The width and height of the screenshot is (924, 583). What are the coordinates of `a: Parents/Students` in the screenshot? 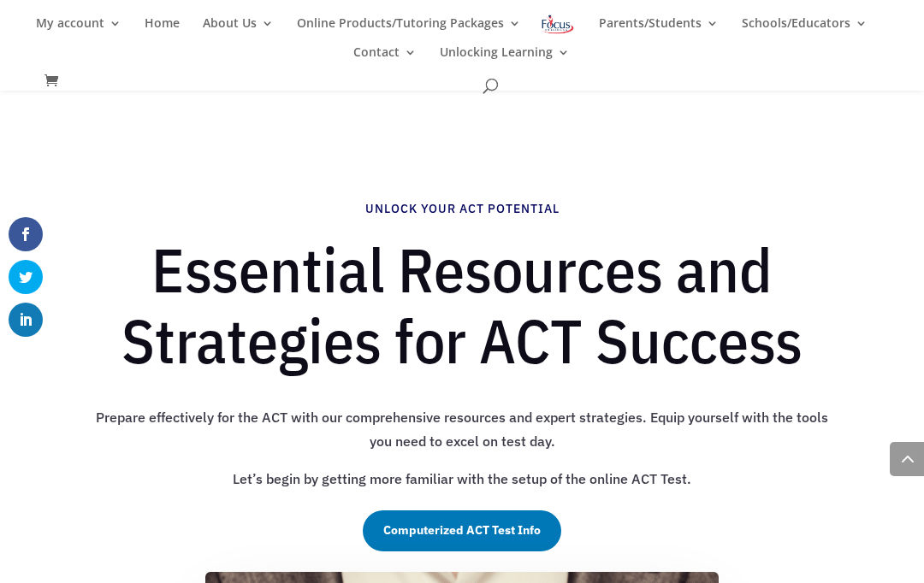 It's located at (659, 32).